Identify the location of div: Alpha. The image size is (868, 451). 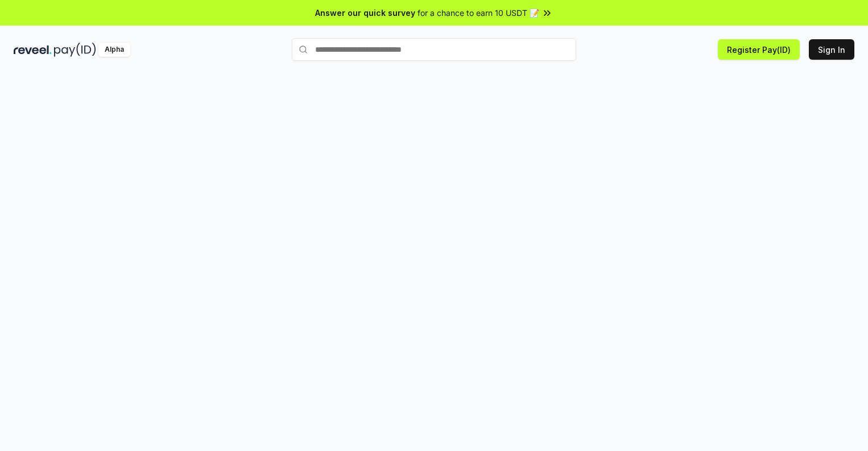
(114, 50).